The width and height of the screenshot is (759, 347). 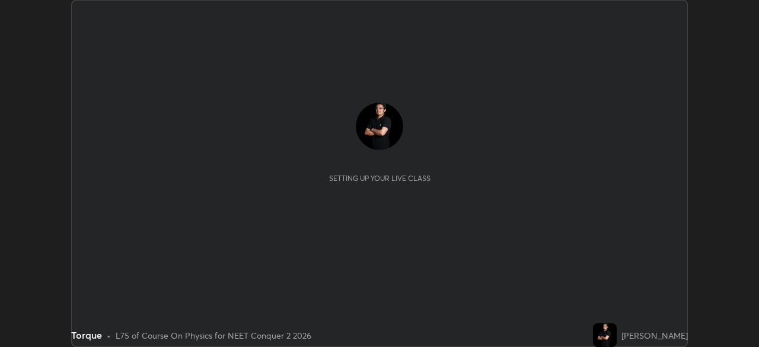 I want to click on div: Setting up your live class, so click(x=380, y=178).